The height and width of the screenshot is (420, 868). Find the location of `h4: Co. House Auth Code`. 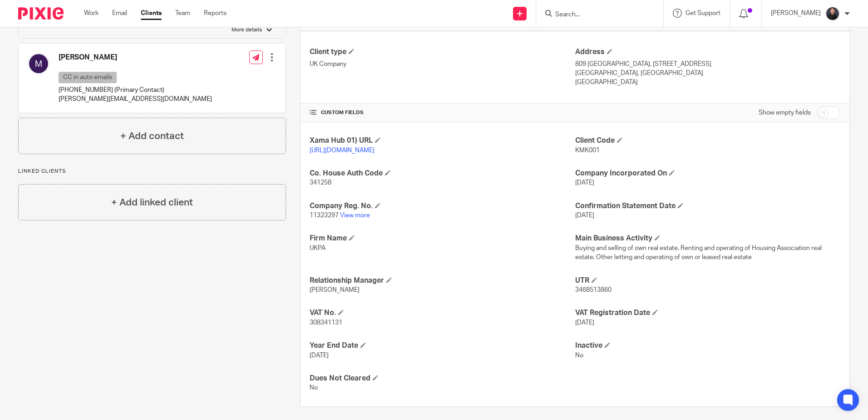

h4: Co. House Auth Code is located at coordinates (442, 173).